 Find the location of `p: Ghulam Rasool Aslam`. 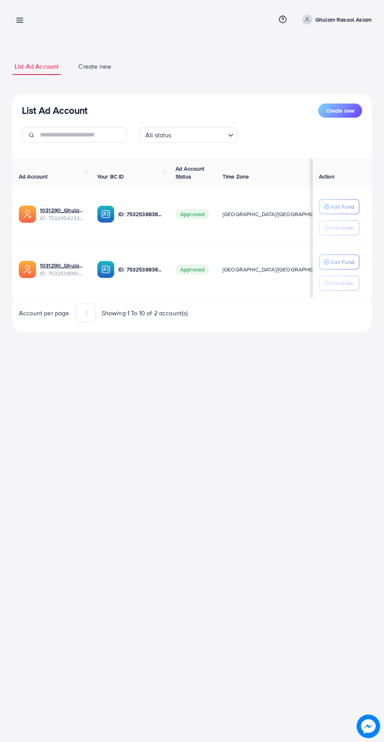

p: Ghulam Rasool Aslam is located at coordinates (343, 20).